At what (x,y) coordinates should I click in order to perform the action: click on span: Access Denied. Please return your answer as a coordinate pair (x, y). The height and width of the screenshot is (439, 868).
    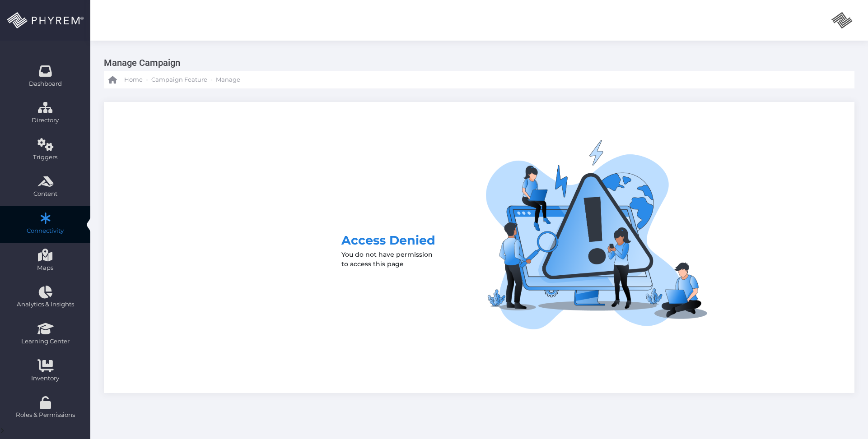
    Looking at the image, I should click on (388, 240).